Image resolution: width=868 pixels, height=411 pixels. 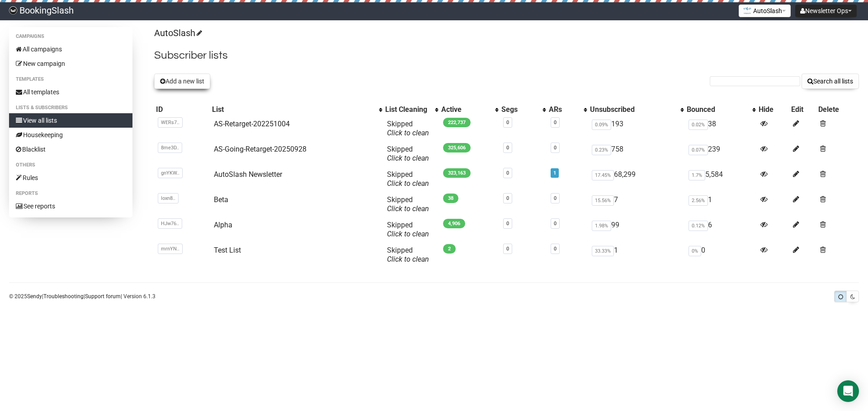 What do you see at coordinates (747, 10) in the screenshot?
I see `img: 1.png` at bounding box center [747, 10].